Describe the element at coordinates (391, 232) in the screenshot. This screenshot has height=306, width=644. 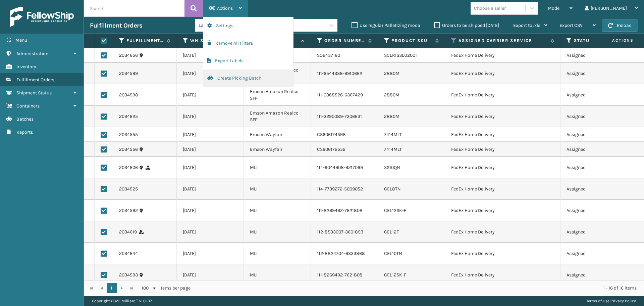
I see `a: CEL12F` at that location.